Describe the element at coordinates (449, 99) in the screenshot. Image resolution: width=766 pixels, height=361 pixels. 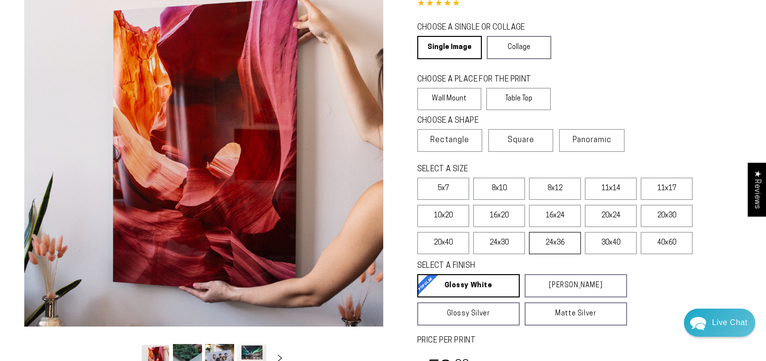
I see `label: Wall Mount` at that location.